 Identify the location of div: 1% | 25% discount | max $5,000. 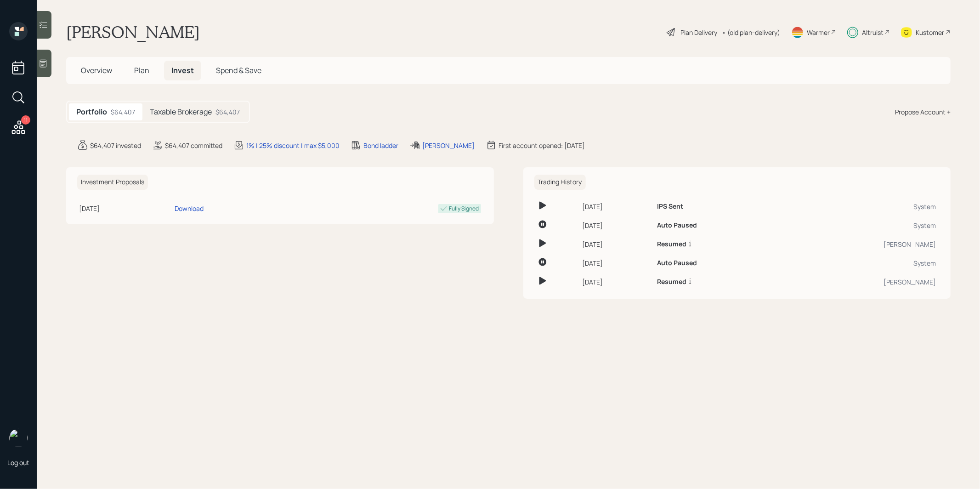
(293, 145).